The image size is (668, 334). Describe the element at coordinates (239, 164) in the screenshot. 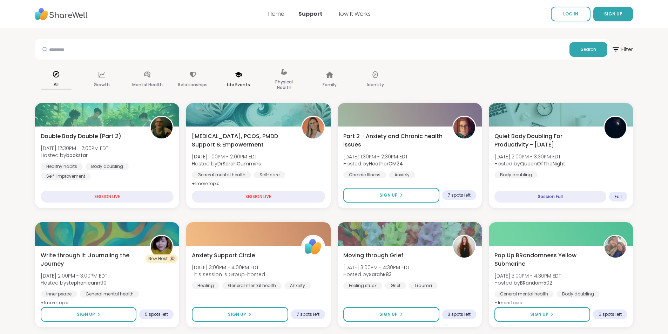

I see `b: DrSarahCummins` at that location.